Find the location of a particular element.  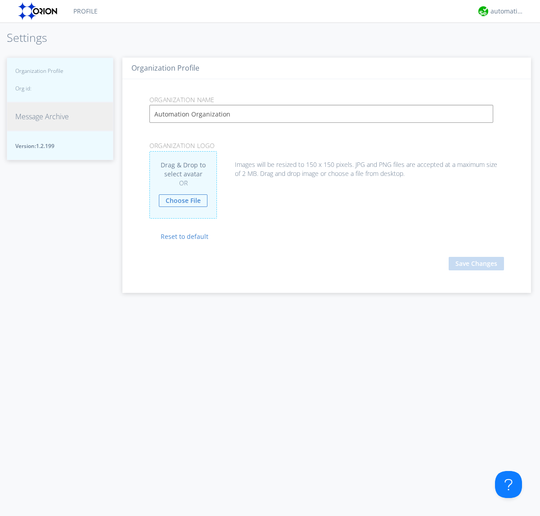

h3: Organization Profile is located at coordinates (326, 68).